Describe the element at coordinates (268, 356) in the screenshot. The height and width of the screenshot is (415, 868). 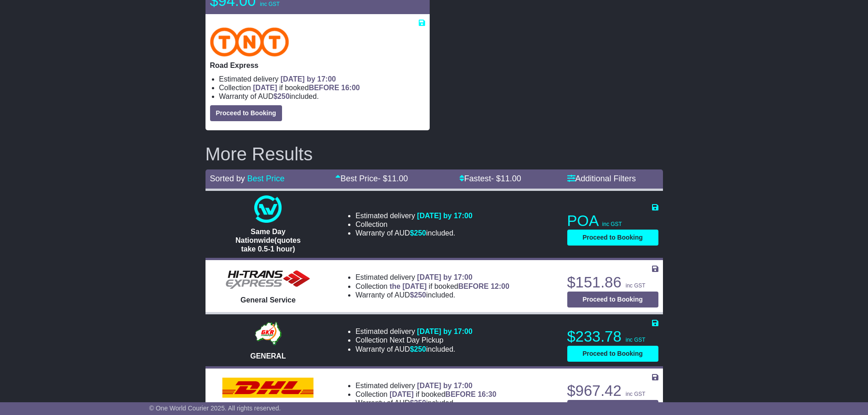
I see `span: GENERAL` at that location.